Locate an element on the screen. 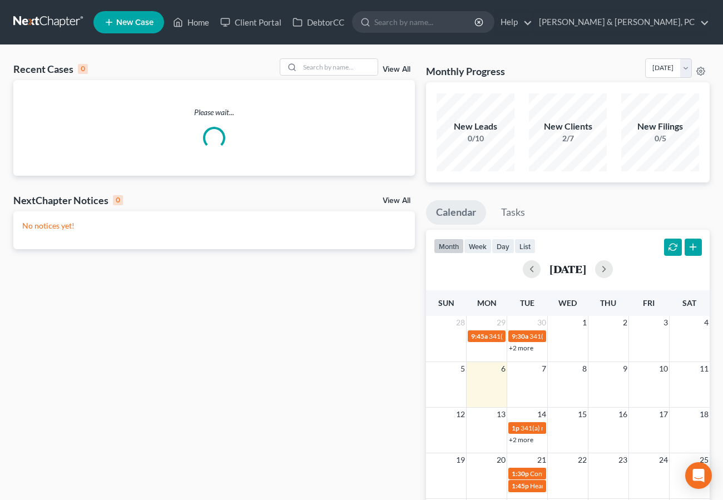 This screenshot has width=723, height=500. span: 22 is located at coordinates (582, 460).